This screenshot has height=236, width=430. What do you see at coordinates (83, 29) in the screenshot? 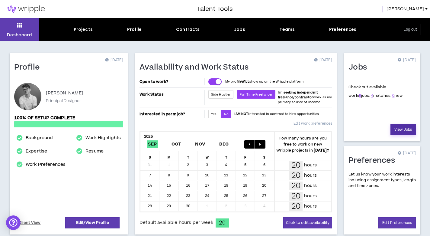
I see `div: Projects` at bounding box center [83, 29].